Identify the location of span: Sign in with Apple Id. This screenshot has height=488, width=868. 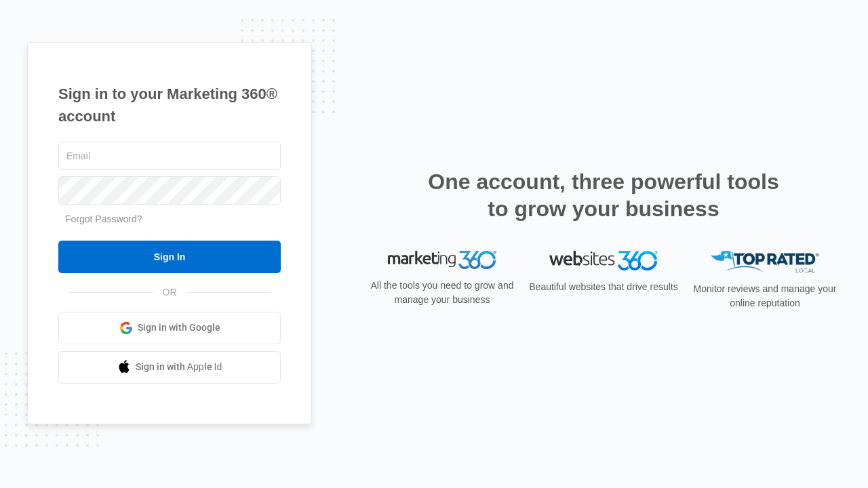
(179, 367).